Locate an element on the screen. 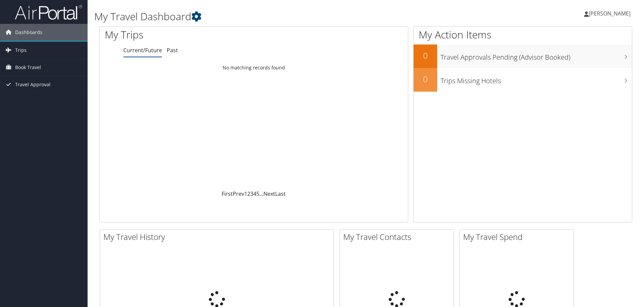  a: 0Trips Missing Hotels is located at coordinates (523, 80).